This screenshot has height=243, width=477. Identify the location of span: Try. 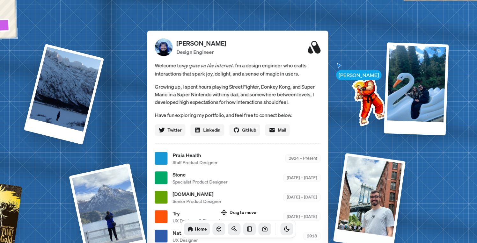
(199, 214).